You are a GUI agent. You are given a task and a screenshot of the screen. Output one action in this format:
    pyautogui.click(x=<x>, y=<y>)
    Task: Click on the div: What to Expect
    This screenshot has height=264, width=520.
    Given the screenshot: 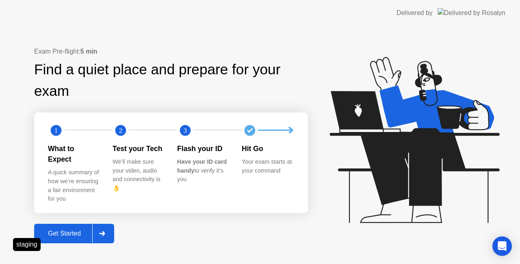 What is the action you would take?
    pyautogui.click(x=73, y=154)
    